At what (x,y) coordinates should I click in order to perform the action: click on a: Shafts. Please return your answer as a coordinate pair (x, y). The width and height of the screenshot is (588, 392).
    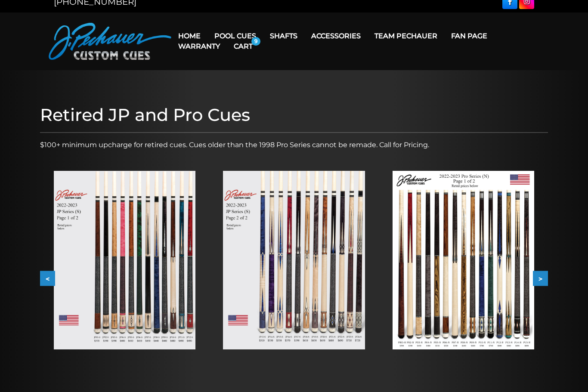
    Looking at the image, I should click on (284, 36).